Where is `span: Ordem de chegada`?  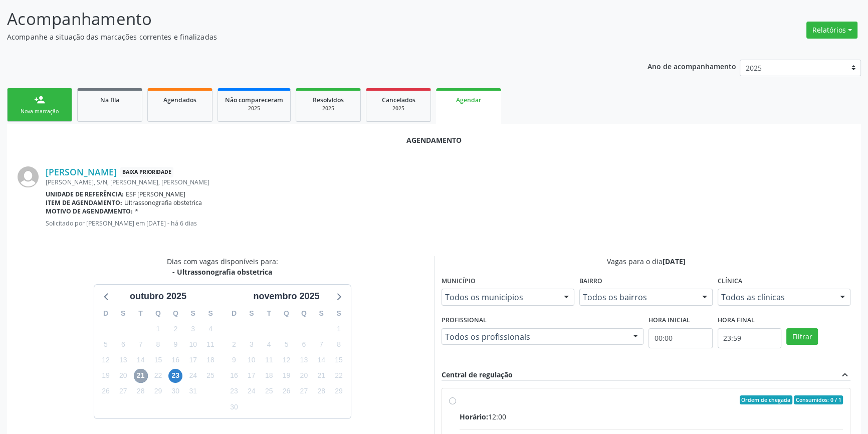
span: Ordem de chegada is located at coordinates (766, 399).